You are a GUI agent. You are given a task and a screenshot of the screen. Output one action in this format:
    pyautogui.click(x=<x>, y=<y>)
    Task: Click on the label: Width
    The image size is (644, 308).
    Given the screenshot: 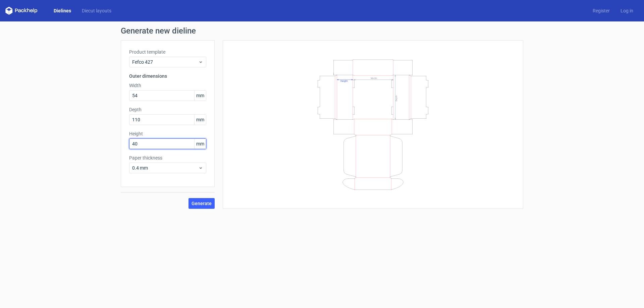 What is the action you would take?
    pyautogui.click(x=168, y=86)
    